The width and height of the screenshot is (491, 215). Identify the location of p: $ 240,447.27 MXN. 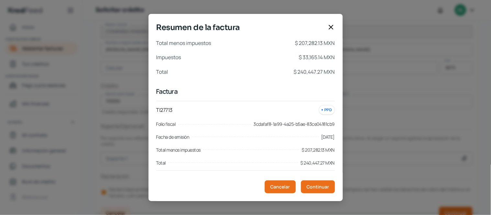
(314, 72).